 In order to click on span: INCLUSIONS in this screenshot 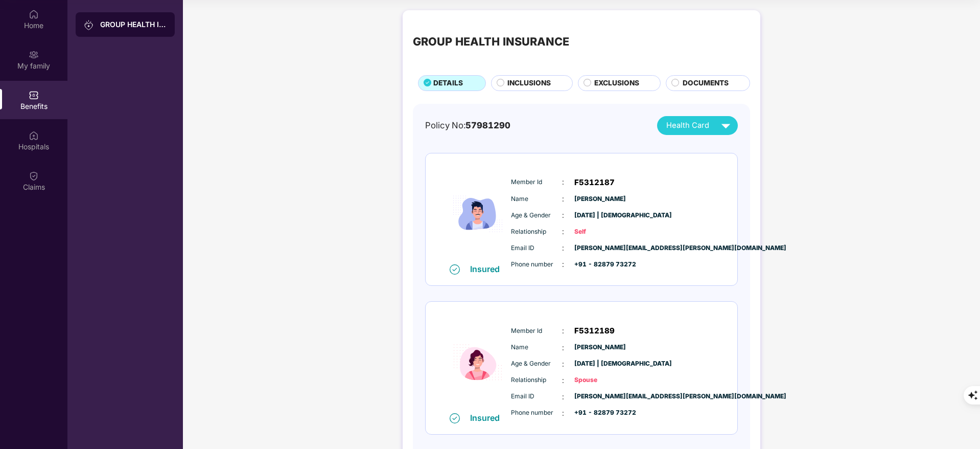, I will do `click(528, 83)`.